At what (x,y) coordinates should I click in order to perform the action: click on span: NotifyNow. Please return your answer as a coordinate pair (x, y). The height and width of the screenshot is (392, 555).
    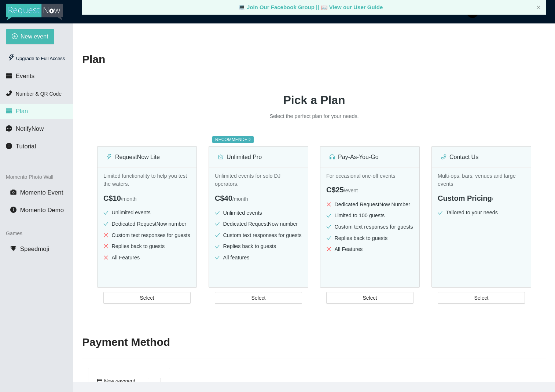
    Looking at the image, I should click on (30, 128).